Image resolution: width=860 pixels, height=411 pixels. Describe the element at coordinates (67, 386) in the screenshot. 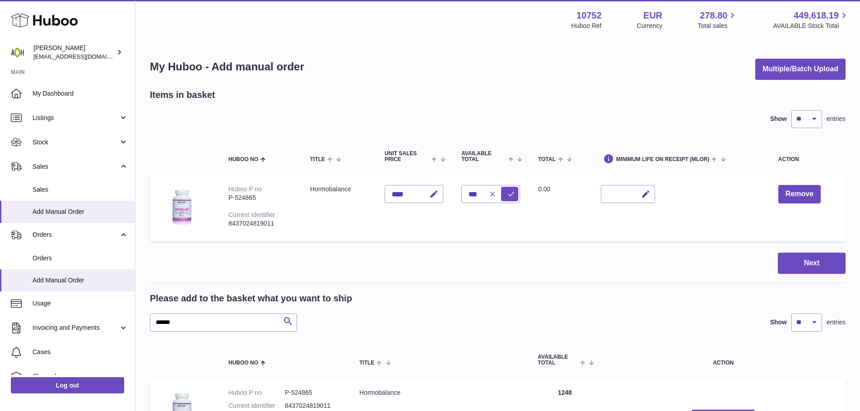

I see `a: Log out` at that location.